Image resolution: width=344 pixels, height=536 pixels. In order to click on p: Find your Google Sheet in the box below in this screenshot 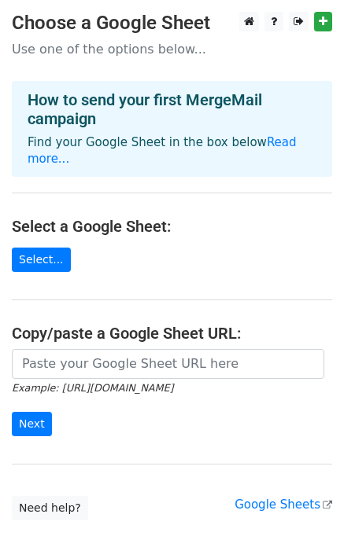, I will do `click(171, 151)`.